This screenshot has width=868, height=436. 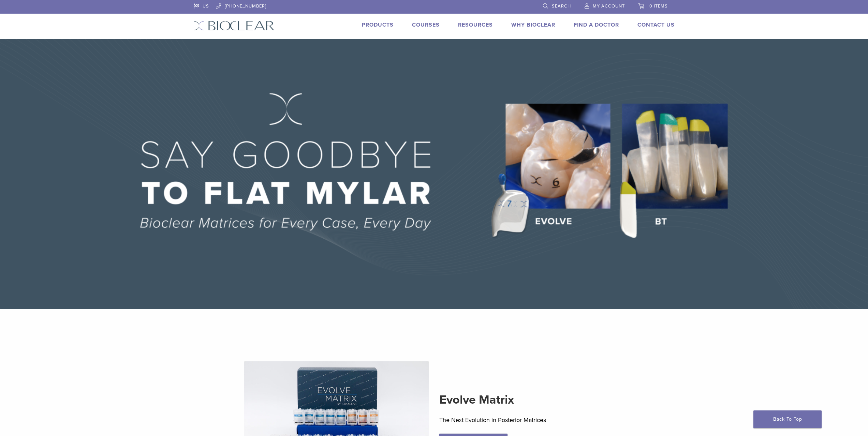 I want to click on a: Products, so click(x=377, y=24).